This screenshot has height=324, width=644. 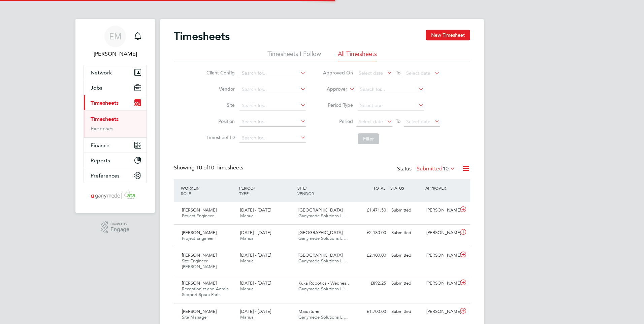 What do you see at coordinates (102, 128) in the screenshot?
I see `a: Expenses` at bounding box center [102, 128].